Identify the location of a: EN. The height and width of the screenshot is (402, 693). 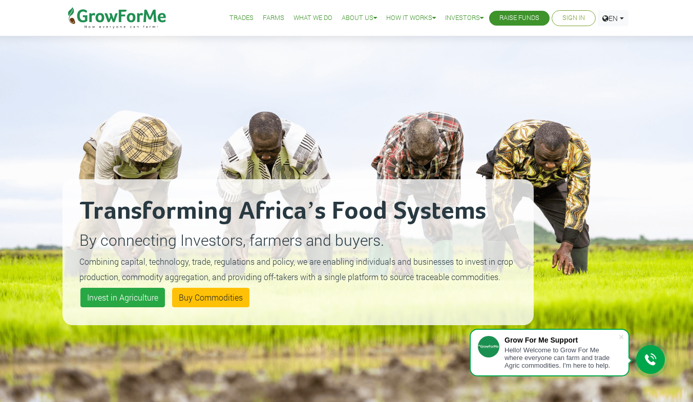
(613, 18).